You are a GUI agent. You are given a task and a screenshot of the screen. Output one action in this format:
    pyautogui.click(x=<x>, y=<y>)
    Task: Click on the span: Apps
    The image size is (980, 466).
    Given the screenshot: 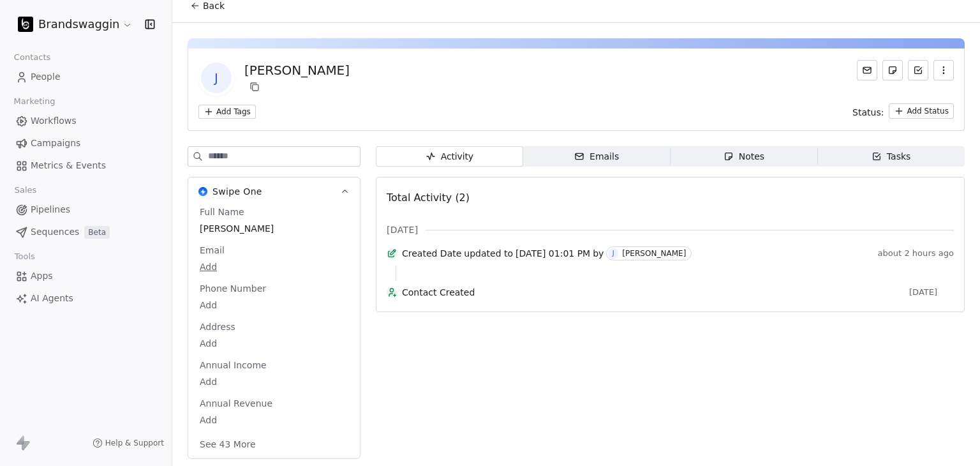 What is the action you would take?
    pyautogui.click(x=41, y=276)
    